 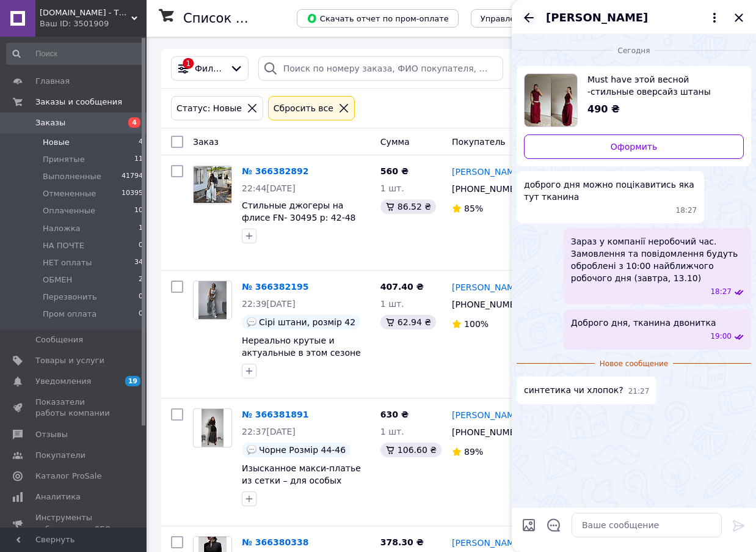 I want to click on span: Оплаченные, so click(x=69, y=211).